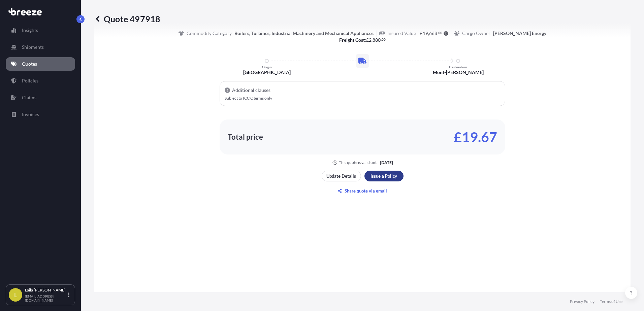  Describe the element at coordinates (341, 176) in the screenshot. I see `button: Update Details` at that location.